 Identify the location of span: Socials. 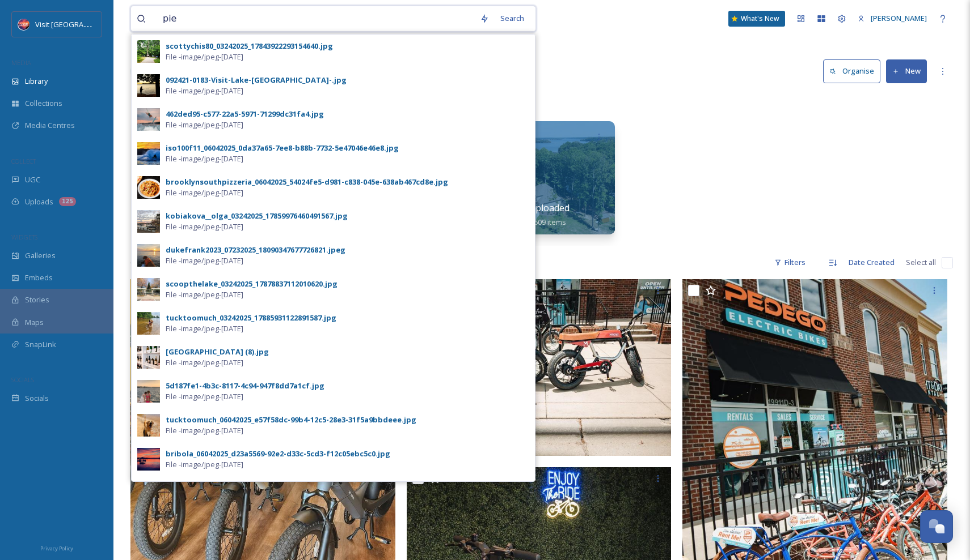
(37, 398).